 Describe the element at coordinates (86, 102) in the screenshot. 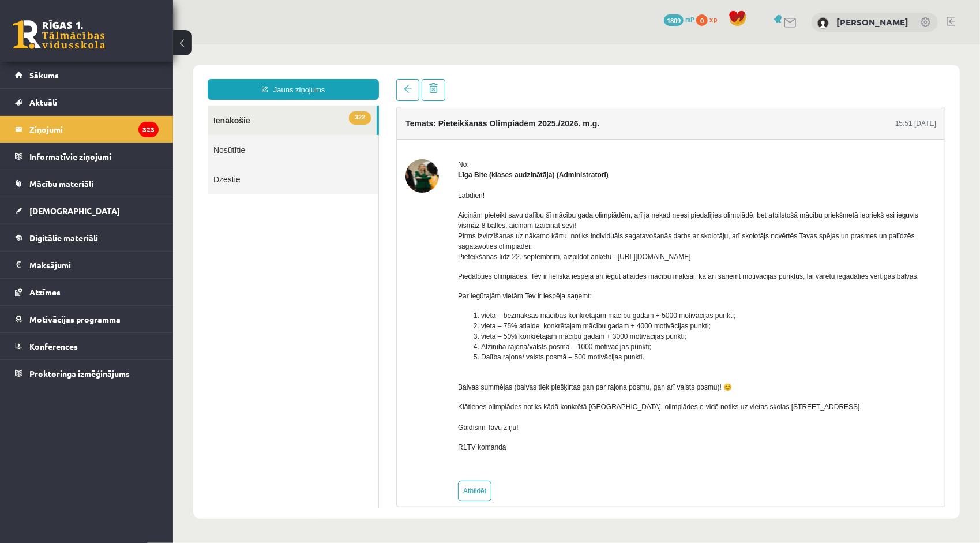

I see `a: Aktuāli` at that location.